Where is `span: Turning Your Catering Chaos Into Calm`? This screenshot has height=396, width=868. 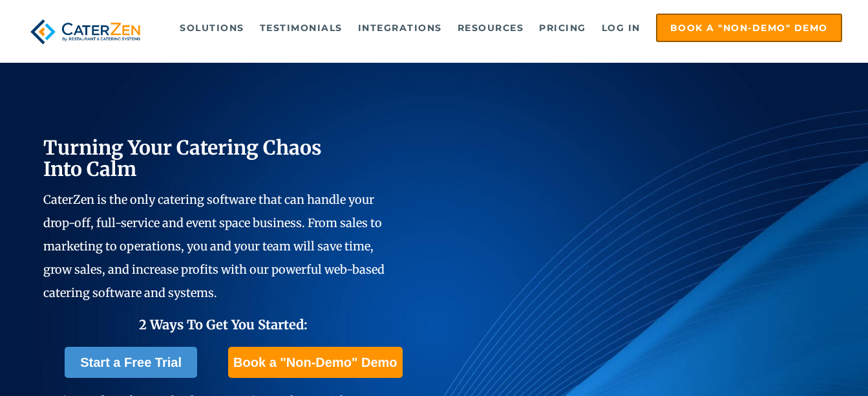 span: Turning Your Catering Chaos Into Calm is located at coordinates (182, 158).